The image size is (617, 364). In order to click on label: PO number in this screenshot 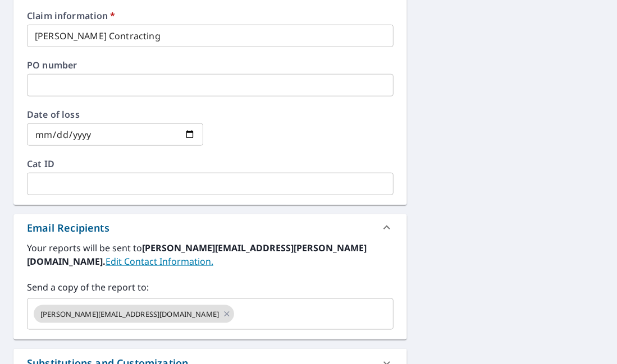, I will do `click(210, 65)`.